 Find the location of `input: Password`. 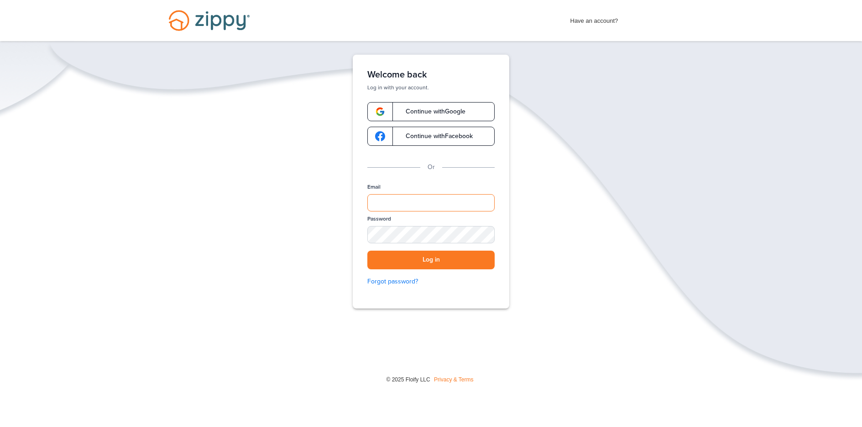

input: Password is located at coordinates (431, 235).